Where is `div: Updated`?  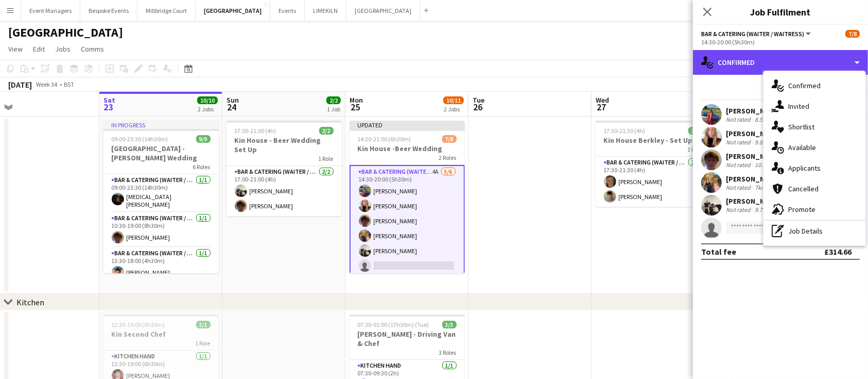
div: Updated is located at coordinates (407, 125).